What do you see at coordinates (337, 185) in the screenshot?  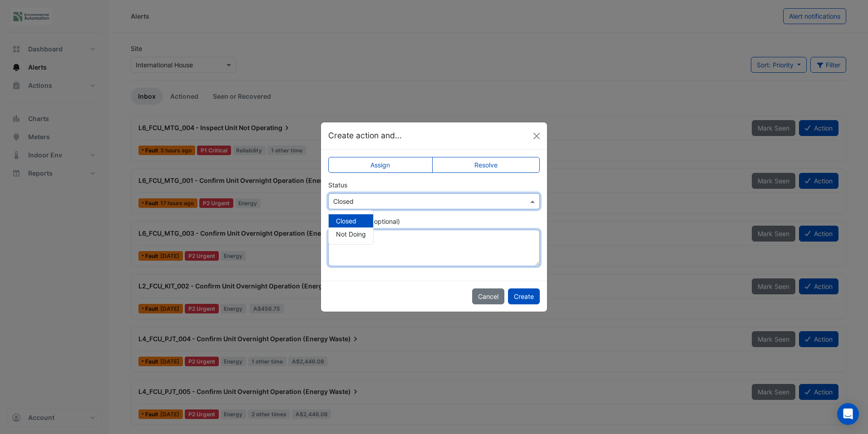 I see `label: Status` at bounding box center [337, 185].